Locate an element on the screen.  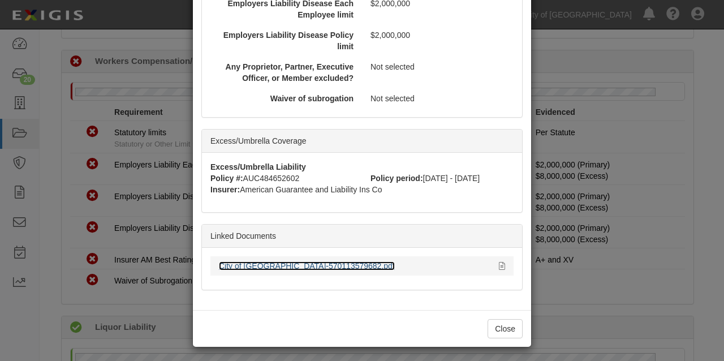
button: Close is located at coordinates (505, 329).